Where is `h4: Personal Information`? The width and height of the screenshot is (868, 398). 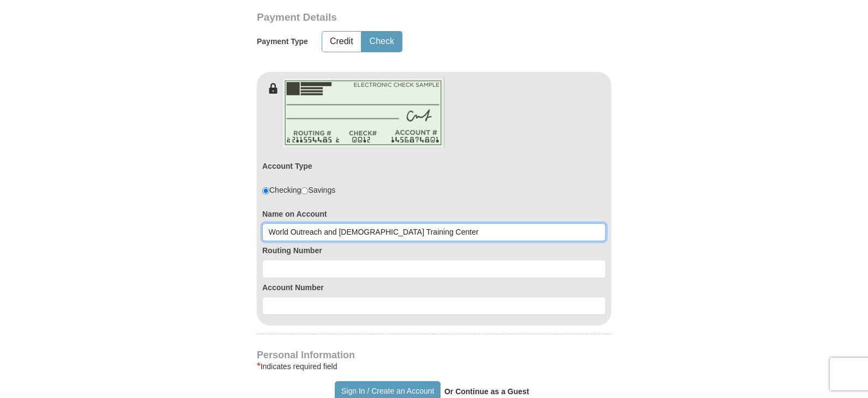 h4: Personal Information is located at coordinates (434, 355).